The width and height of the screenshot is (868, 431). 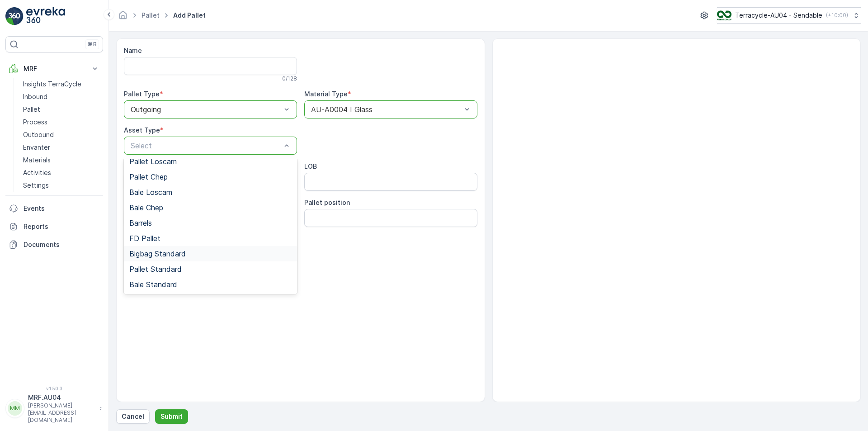 I want to click on span: Bale Standard, so click(x=153, y=284).